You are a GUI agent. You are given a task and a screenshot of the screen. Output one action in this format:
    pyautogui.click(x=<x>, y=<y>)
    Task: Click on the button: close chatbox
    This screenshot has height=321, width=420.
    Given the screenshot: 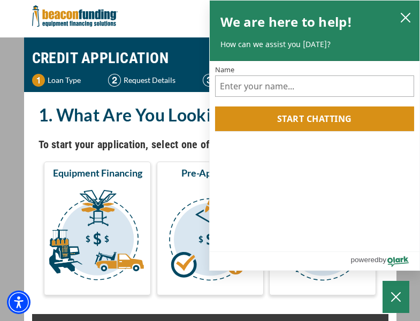 What is the action you would take?
    pyautogui.click(x=406, y=17)
    